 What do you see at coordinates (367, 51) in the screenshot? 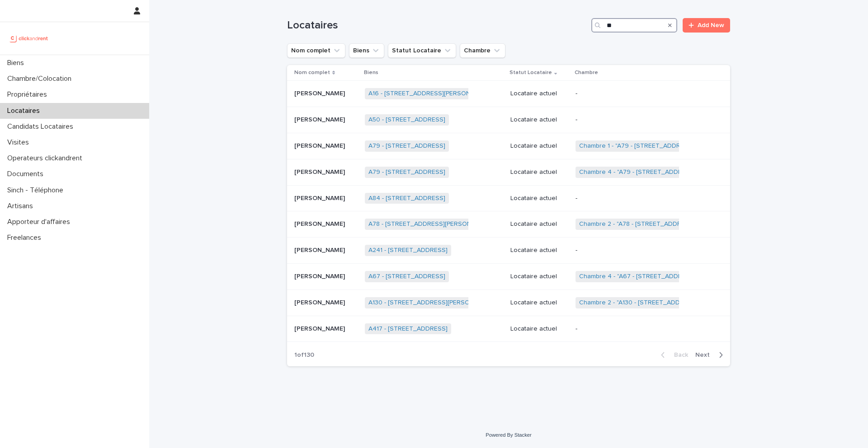
I see `button: Biens` at bounding box center [367, 51].